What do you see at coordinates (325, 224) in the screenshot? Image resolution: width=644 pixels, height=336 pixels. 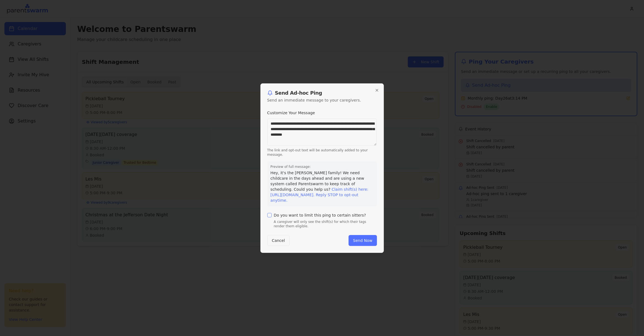 I see `p: A caregiver will only see the shift(s) for which their tags render them eligible.` at bounding box center [325, 224].